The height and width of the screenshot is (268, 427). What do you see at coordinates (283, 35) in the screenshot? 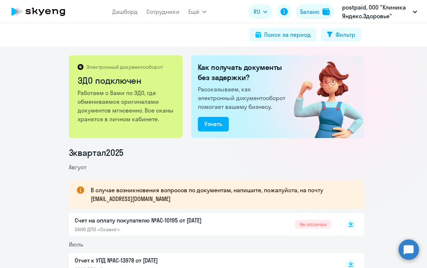
I see `button: Поиск за период` at bounding box center [283, 35].